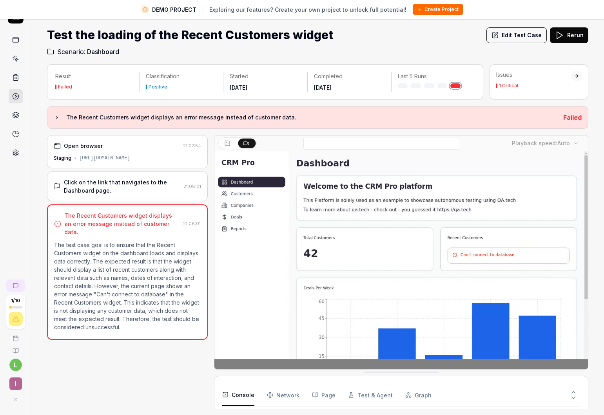 The image size is (604, 415). Describe the element at coordinates (83, 146) in the screenshot. I see `div: Open browser` at that location.